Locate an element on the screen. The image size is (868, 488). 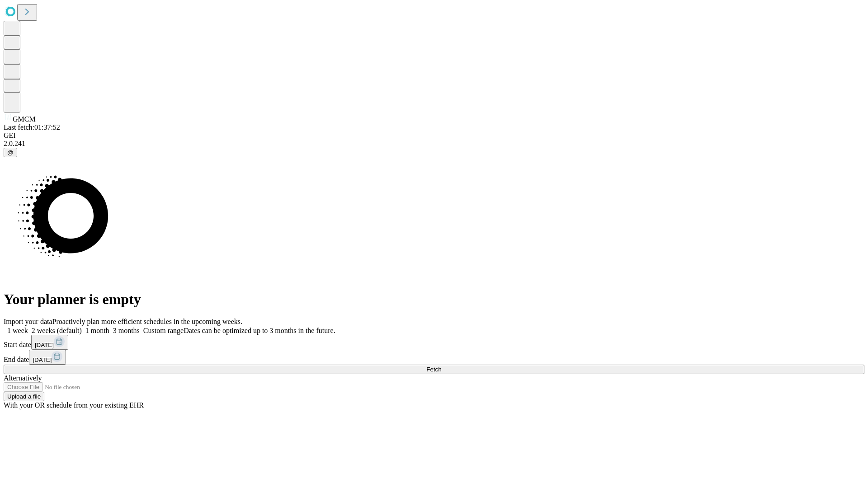
span: Alternatively is located at coordinates (23, 378).